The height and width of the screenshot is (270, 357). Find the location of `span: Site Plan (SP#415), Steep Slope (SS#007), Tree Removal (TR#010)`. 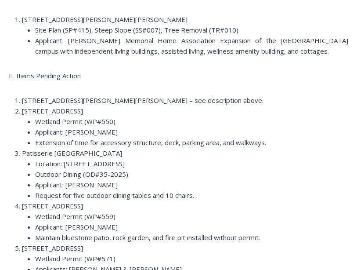

span: Site Plan (SP#415), Steep Slope (SS#007), Tree Removal (TR#010) is located at coordinates (137, 30).